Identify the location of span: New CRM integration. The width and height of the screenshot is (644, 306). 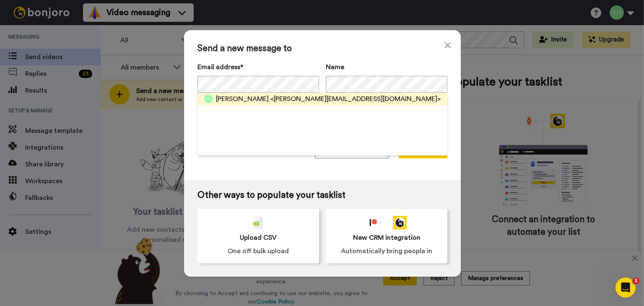
(386, 238).